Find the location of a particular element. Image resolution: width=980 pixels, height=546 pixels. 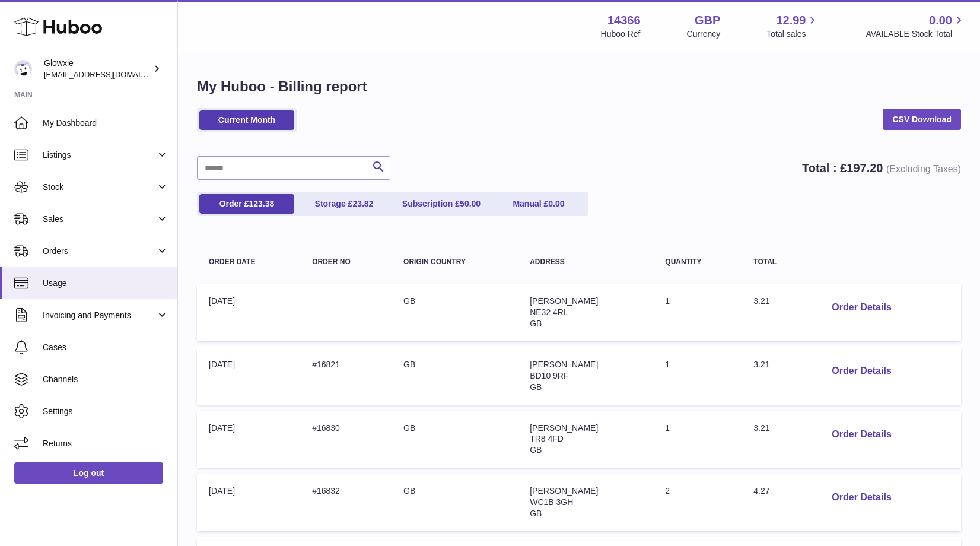

span: 12.99 is located at coordinates (791, 21).